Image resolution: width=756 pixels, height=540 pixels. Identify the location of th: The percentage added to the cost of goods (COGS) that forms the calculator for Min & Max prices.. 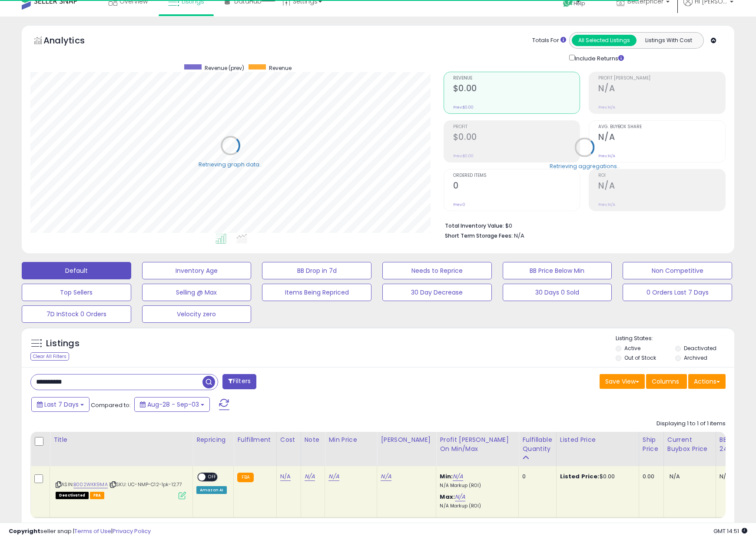
(478, 449).